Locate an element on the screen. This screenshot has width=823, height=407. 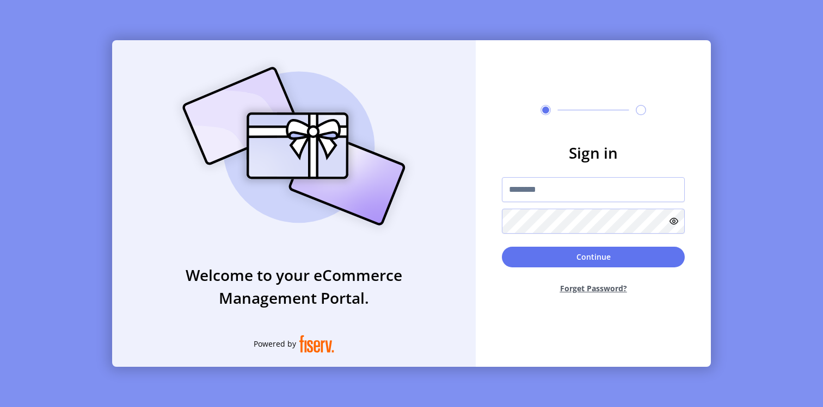
img: card_Illustration.svg is located at coordinates (294, 146).